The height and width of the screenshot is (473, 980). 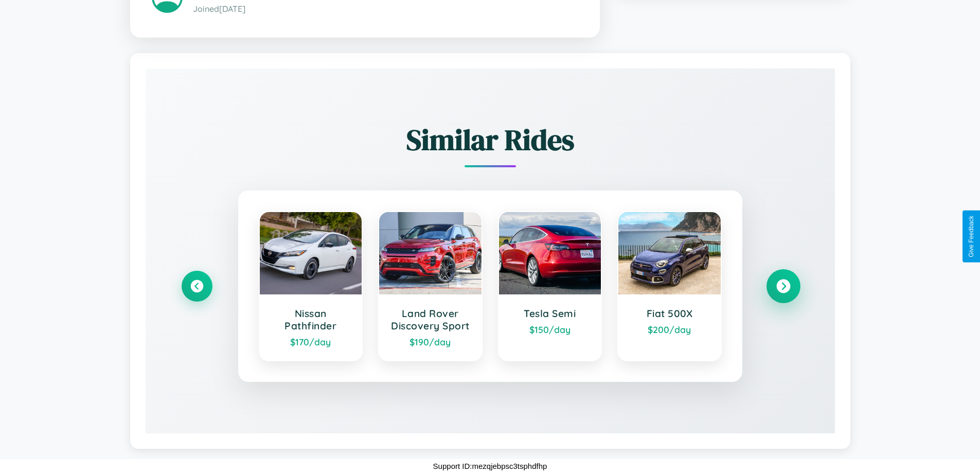 What do you see at coordinates (971, 236) in the screenshot?
I see `div: Give Feedback` at bounding box center [971, 236].